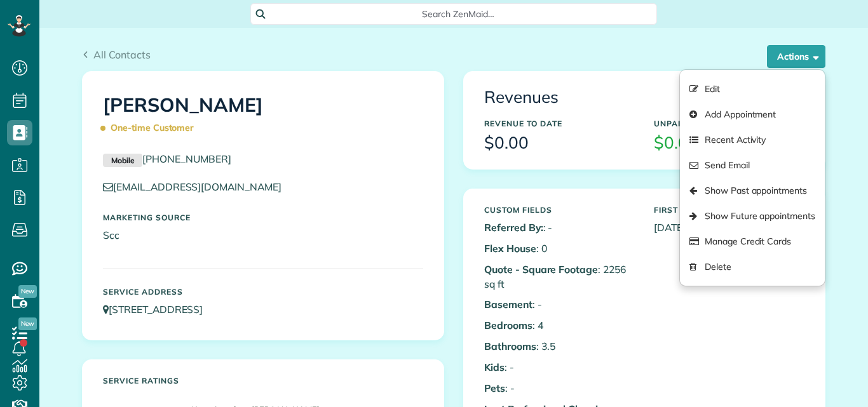 Image resolution: width=868 pixels, height=407 pixels. What do you see at coordinates (559, 249) in the screenshot?
I see `p: : 0` at bounding box center [559, 249].